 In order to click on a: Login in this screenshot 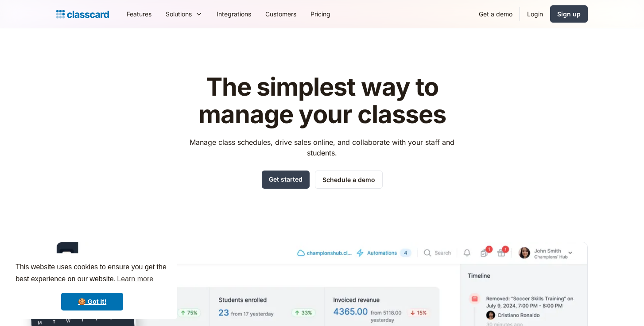, I will do `click(535, 14)`.